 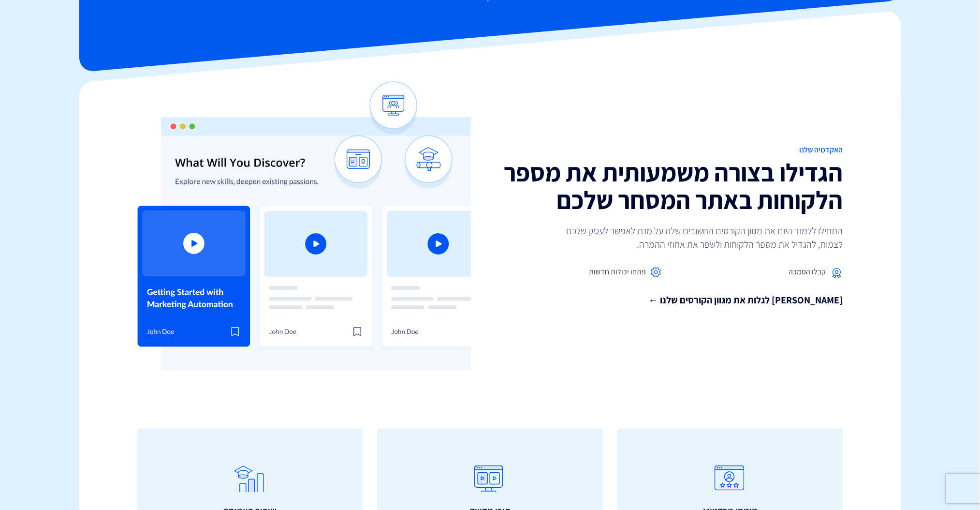 What do you see at coordinates (618, 272) in the screenshot?
I see `span: פתחו יכולות חדשות` at bounding box center [618, 272].